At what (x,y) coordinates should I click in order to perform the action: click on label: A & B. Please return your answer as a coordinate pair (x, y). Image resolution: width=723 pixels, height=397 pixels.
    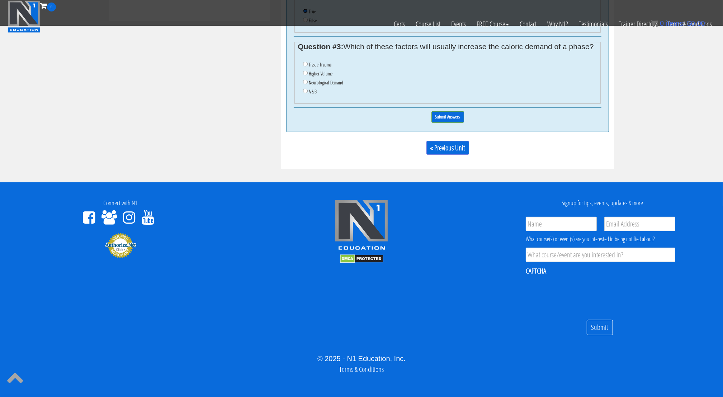
    Looking at the image, I should click on (313, 91).